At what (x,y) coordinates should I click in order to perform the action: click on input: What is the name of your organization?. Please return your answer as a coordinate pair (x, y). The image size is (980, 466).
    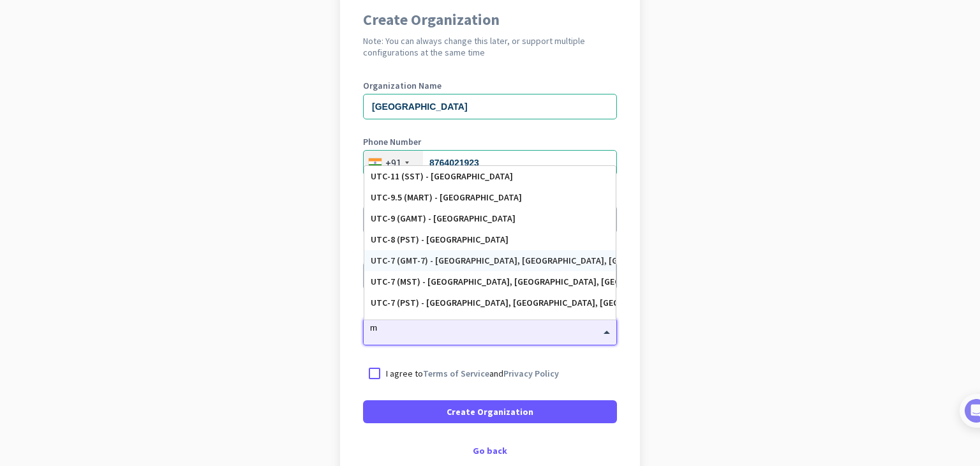
    Looking at the image, I should click on (490, 106).